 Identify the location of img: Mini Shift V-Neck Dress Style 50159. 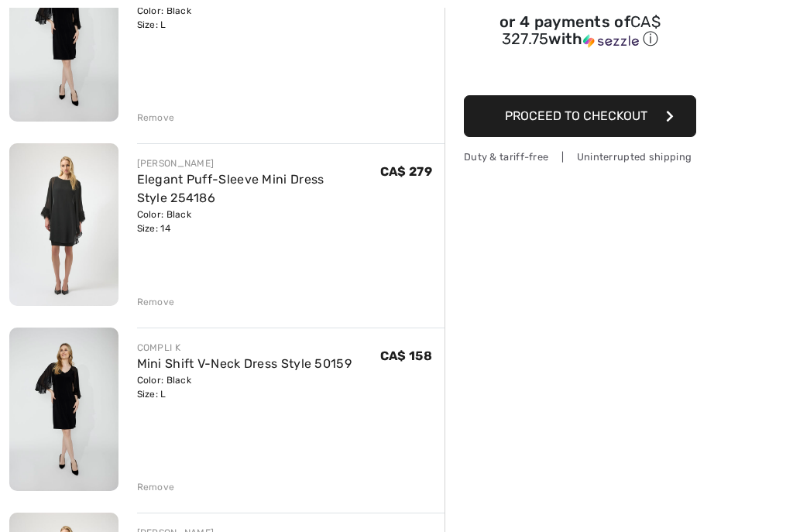
(63, 409).